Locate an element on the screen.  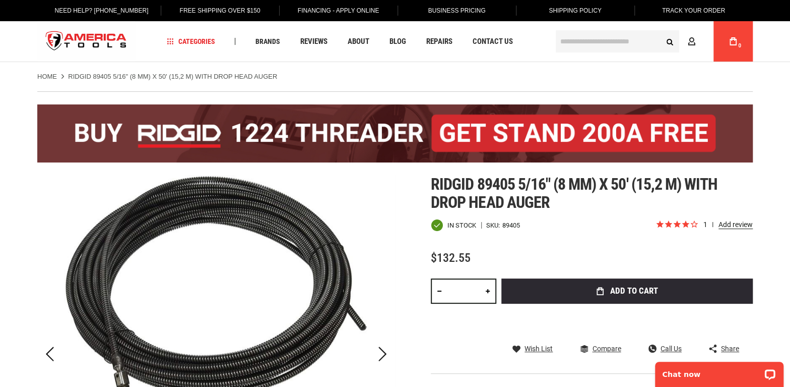
a: Compare is located at coordinates (600, 348).